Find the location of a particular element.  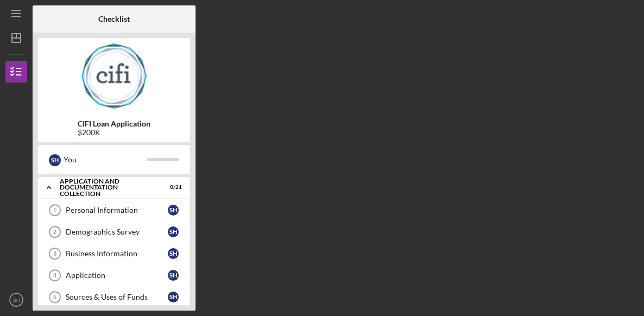

a: 4ApplicationSH is located at coordinates (114, 276).